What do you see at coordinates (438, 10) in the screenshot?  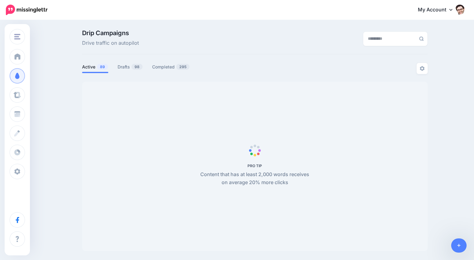 I see `a: My Account` at bounding box center [438, 10].